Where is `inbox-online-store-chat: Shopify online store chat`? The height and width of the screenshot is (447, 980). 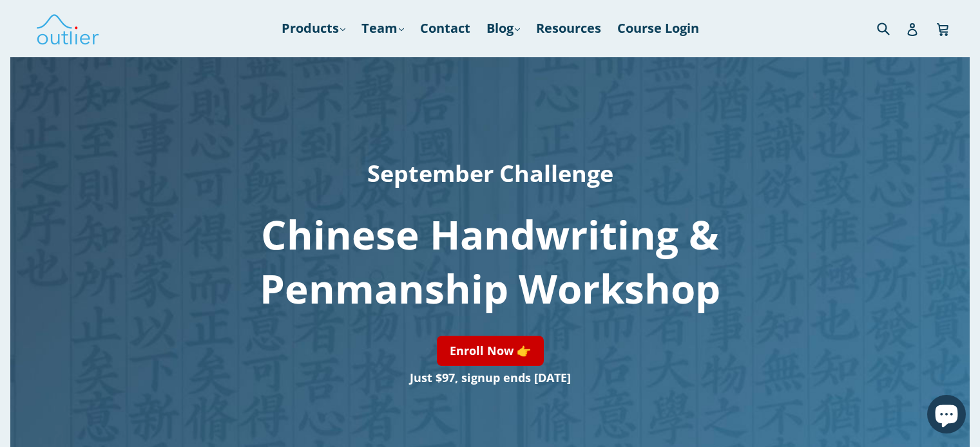 inbox-online-store-chat: Shopify online store chat is located at coordinates (946, 416).